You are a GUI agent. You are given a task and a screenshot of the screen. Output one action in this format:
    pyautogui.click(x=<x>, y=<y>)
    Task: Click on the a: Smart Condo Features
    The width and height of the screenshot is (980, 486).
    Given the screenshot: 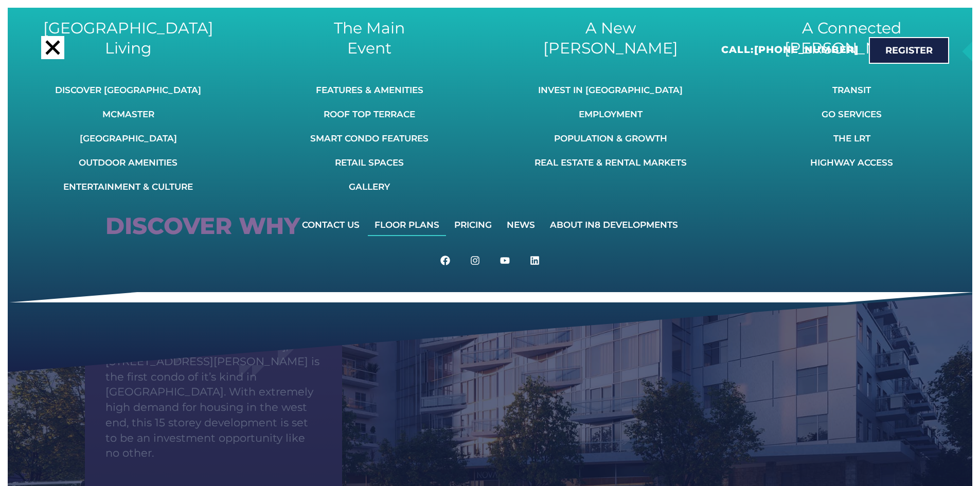 What is the action you would take?
    pyautogui.click(x=370, y=139)
    